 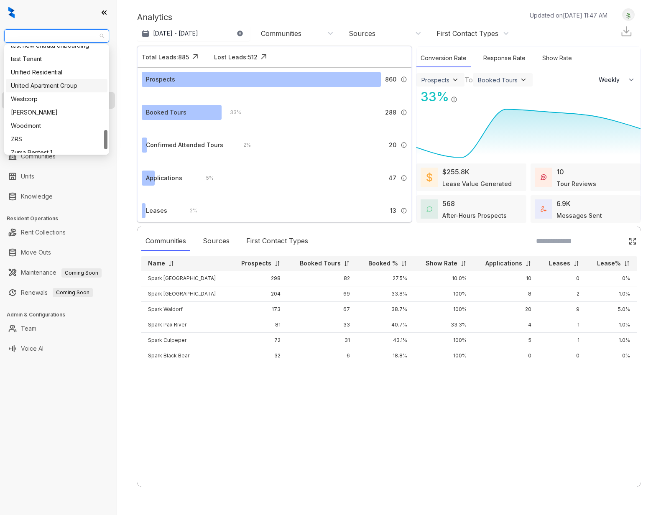 What do you see at coordinates (505, 294) in the screenshot?
I see `td: 8` at bounding box center [505, 294].